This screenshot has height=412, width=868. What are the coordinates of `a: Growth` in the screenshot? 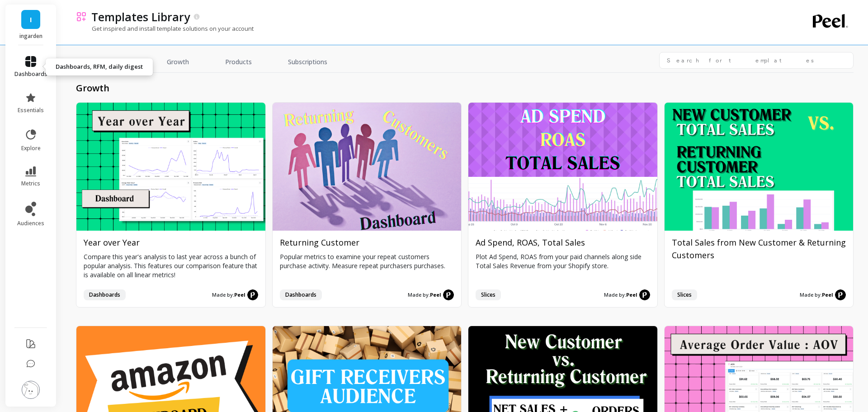 It's located at (178, 63).